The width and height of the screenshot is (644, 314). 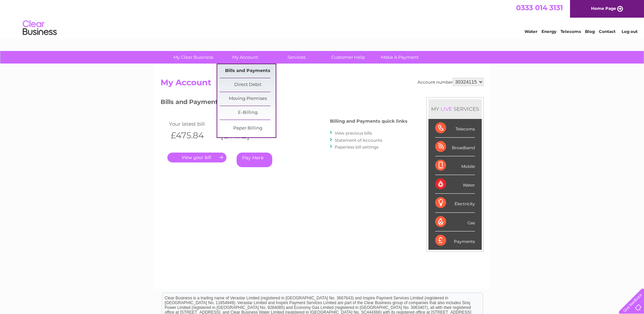 What do you see at coordinates (455, 203) in the screenshot?
I see `div: Electricity` at bounding box center [455, 203].